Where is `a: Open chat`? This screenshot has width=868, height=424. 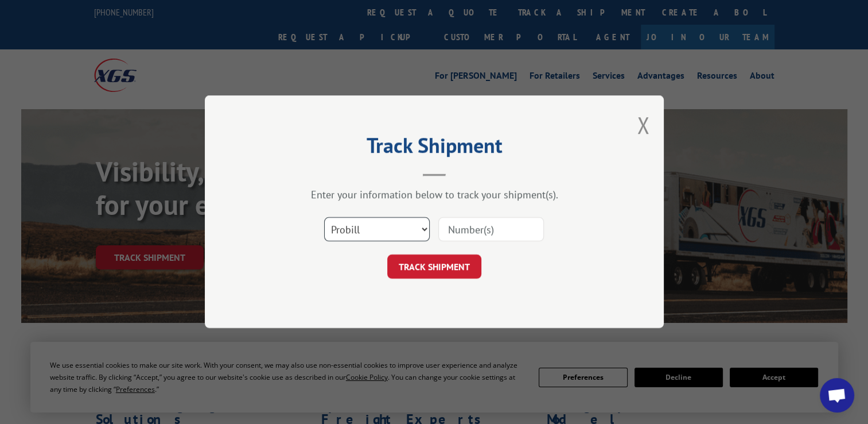
a: Open chat is located at coordinates (836, 395).